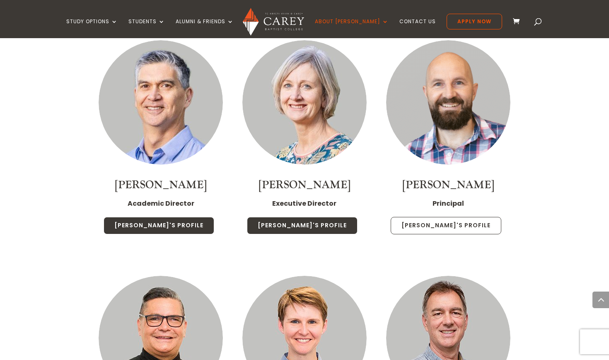 This screenshot has height=360, width=609. Describe the element at coordinates (92, 28) in the screenshot. I see `a: Study Options` at that location.